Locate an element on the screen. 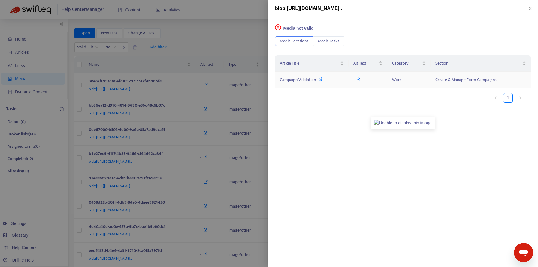 Image resolution: width=538 pixels, height=267 pixels. span: close is located at coordinates (530, 8).